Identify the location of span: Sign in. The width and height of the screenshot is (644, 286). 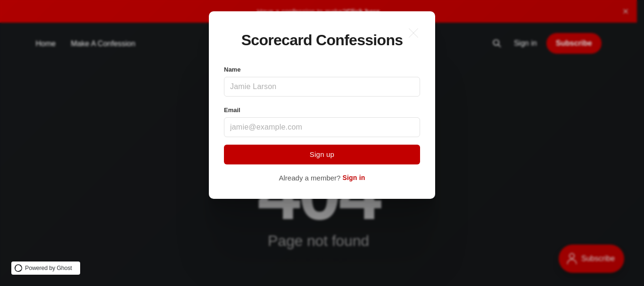
(354, 178).